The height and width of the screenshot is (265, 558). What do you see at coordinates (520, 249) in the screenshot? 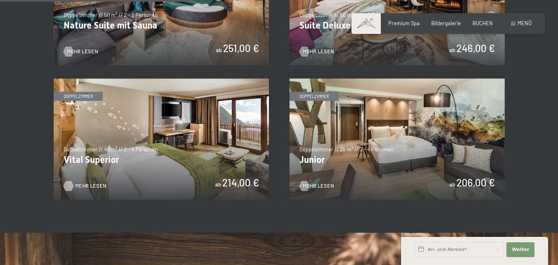
I see `span: Weiter` at bounding box center [520, 249].